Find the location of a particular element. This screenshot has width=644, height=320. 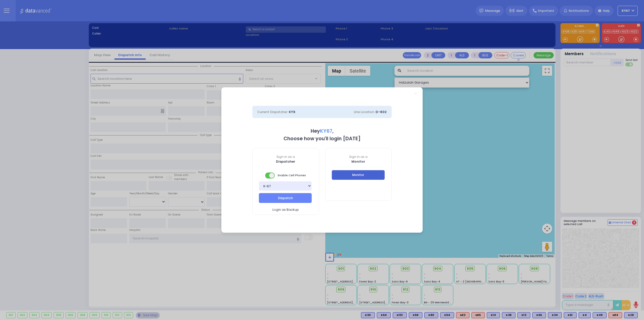

span: Current Dispatcher: is located at coordinates (273, 112).